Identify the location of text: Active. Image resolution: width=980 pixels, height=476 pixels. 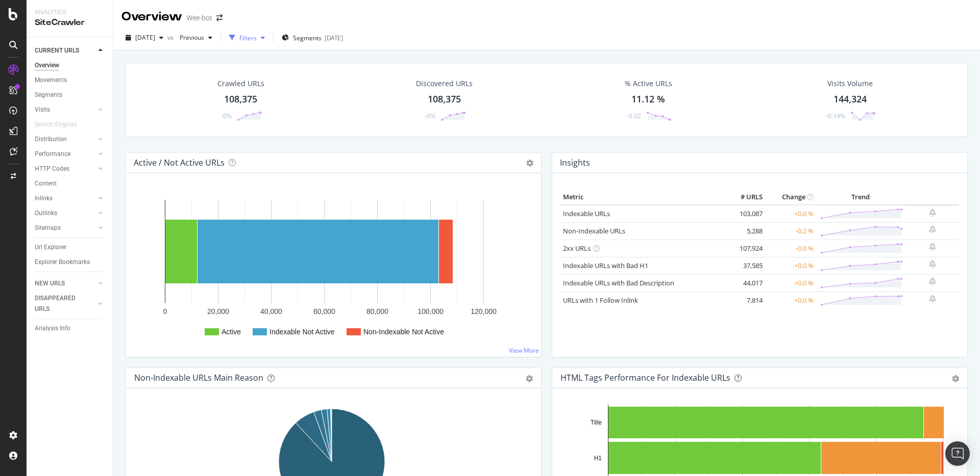
(231, 332).